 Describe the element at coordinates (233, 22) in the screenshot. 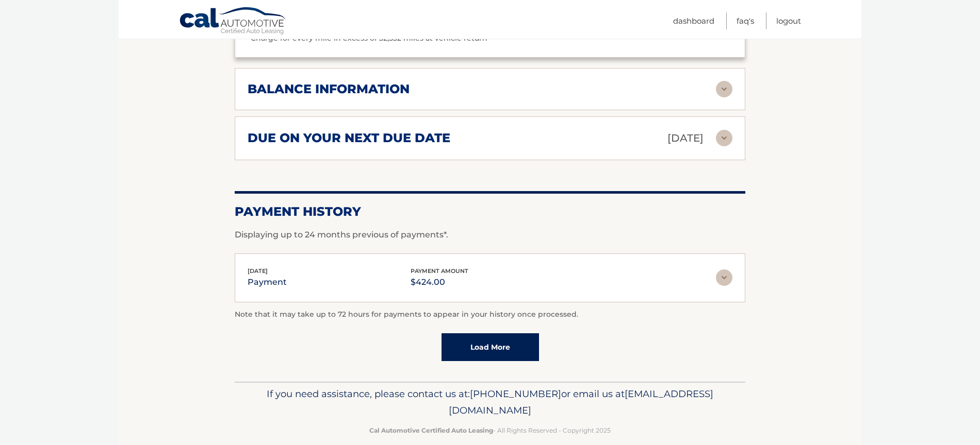

I see `a: Cal Automotive` at that location.